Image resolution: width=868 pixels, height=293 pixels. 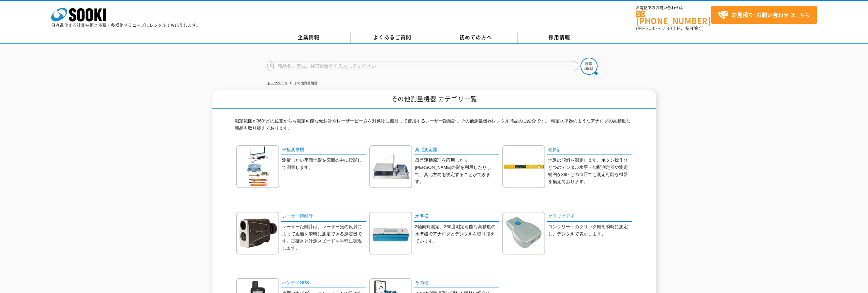 What do you see at coordinates (434, 99) in the screenshot?
I see `h1: その他測量機器 カテゴリ一覧` at bounding box center [434, 99].